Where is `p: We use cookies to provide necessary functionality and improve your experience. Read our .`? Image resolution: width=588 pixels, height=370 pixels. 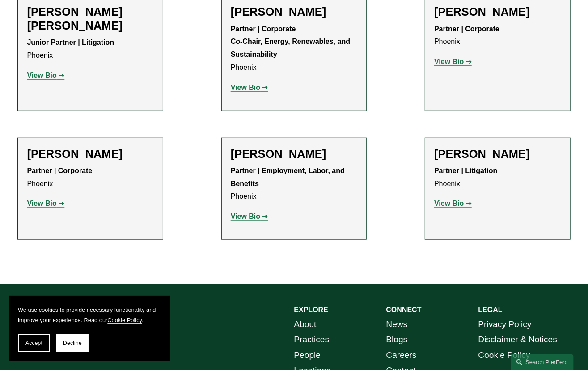 p: We use cookies to provide necessary functionality and improve your experience. Read our . is located at coordinates (89, 315).